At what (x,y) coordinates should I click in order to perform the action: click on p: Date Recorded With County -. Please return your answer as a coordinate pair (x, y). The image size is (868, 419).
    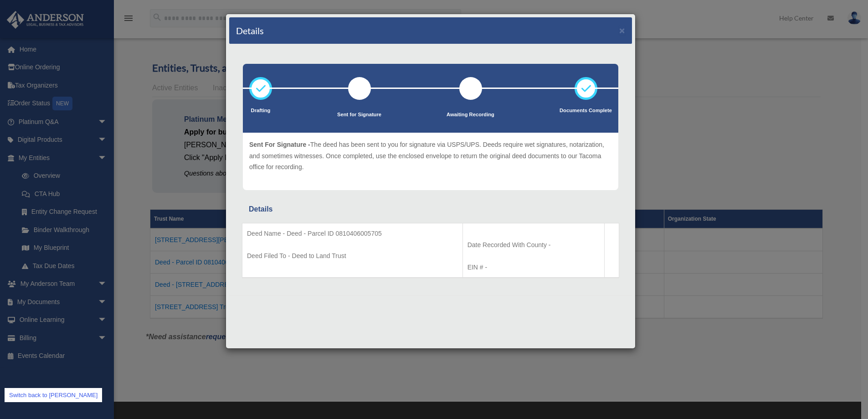
    Looking at the image, I should click on (534, 245).